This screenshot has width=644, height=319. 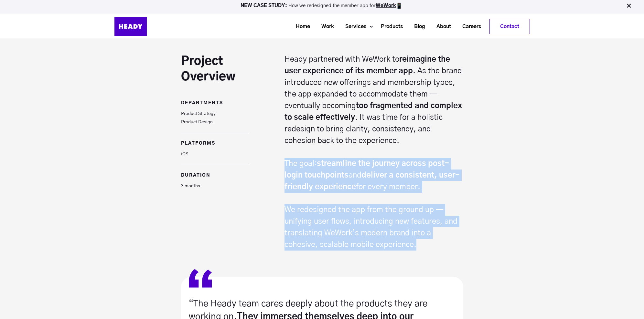 What do you see at coordinates (629, 6) in the screenshot?
I see `img: Close Bar` at bounding box center [629, 6].